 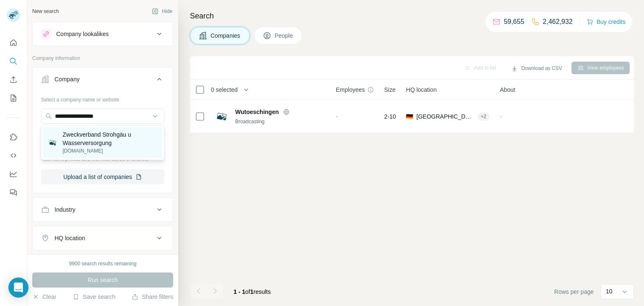 I want to click on img: Zweckverband Strohgäu u Wasserversorgung, so click(x=53, y=143).